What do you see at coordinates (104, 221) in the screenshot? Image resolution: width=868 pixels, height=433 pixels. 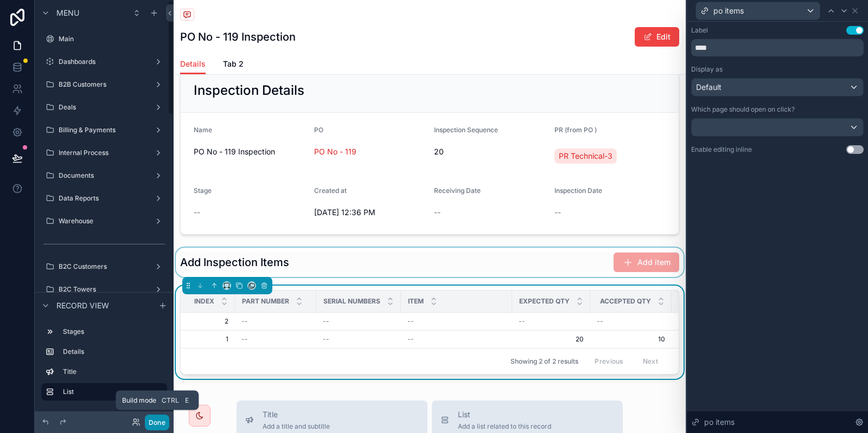 I see `label: Warehouse` at bounding box center [104, 221].